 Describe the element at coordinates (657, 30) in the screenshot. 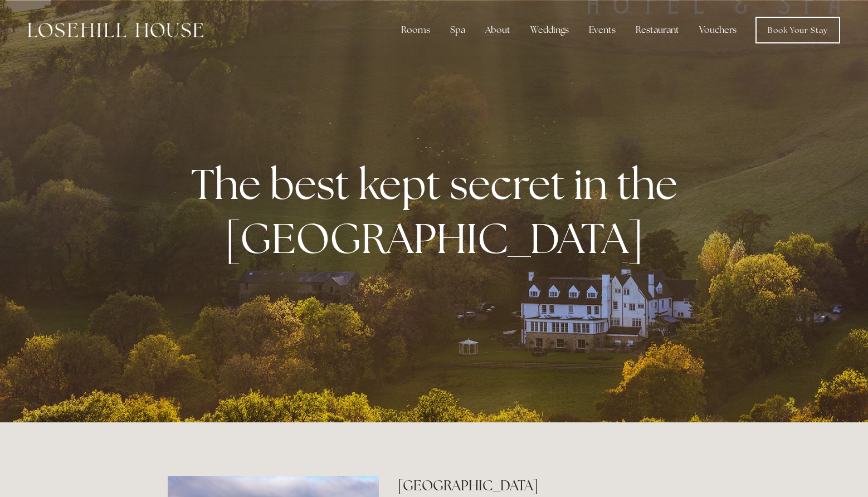

I see `div: Restaurant` at that location.